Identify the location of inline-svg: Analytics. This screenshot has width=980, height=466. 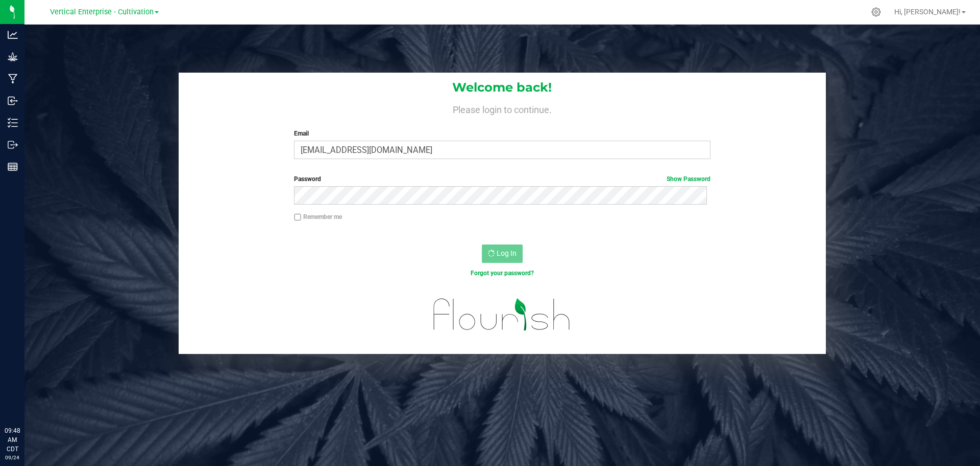
(13, 35).